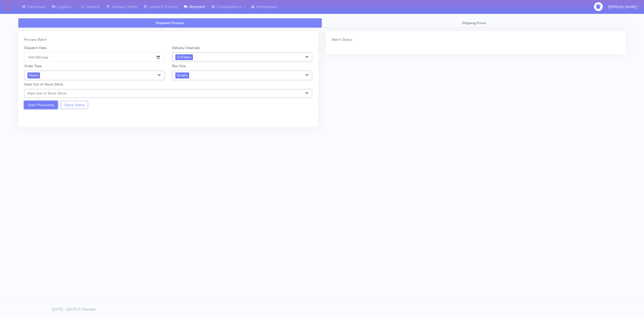  Describe the element at coordinates (34, 75) in the screenshot. I see `span: Meal` at that location.